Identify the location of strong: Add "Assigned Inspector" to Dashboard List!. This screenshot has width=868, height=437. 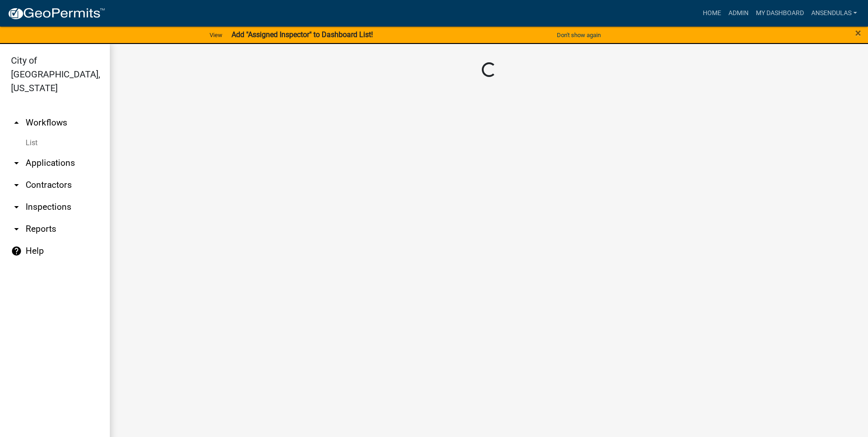
(302, 34).